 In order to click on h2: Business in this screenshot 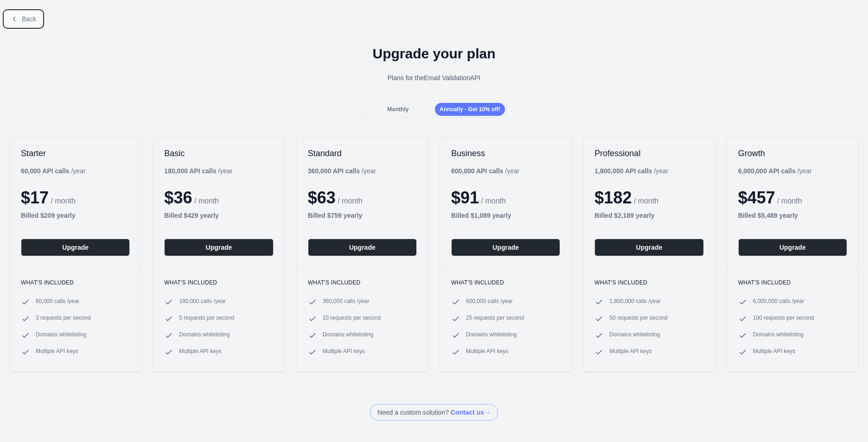, I will do `click(506, 153)`.